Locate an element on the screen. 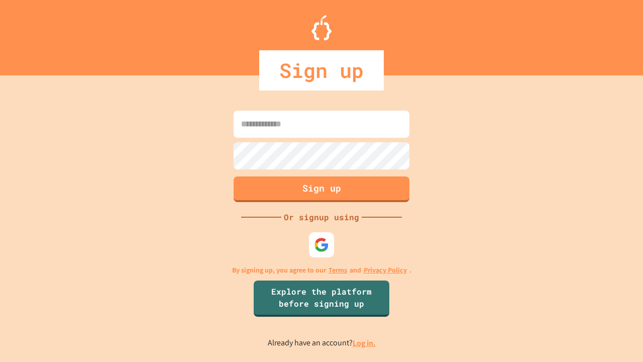 The image size is (643, 362). img: google-icon.svg is located at coordinates (322, 245).